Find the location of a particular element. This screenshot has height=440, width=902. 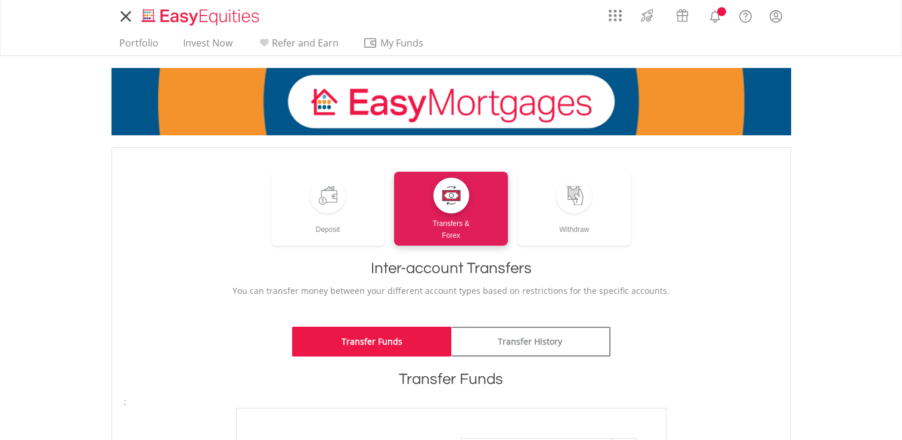

a: Transfer Funds is located at coordinates (371, 342).